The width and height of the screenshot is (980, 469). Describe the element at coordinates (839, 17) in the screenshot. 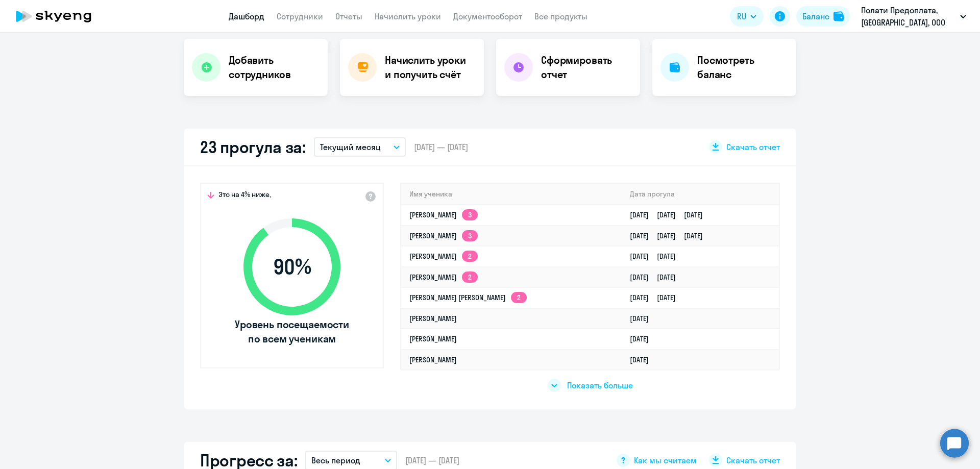

I see `img: balance` at that location.